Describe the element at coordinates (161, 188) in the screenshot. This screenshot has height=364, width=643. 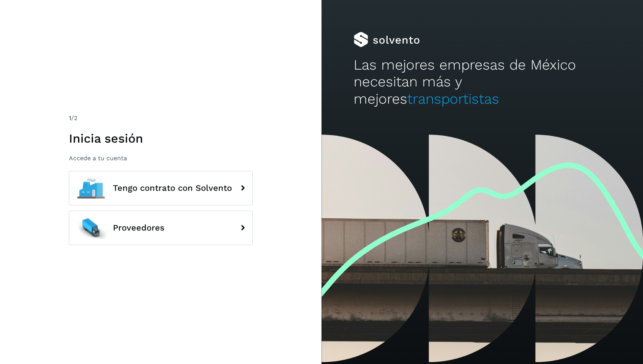
I see `button: Tengo contrato con Solvento` at that location.